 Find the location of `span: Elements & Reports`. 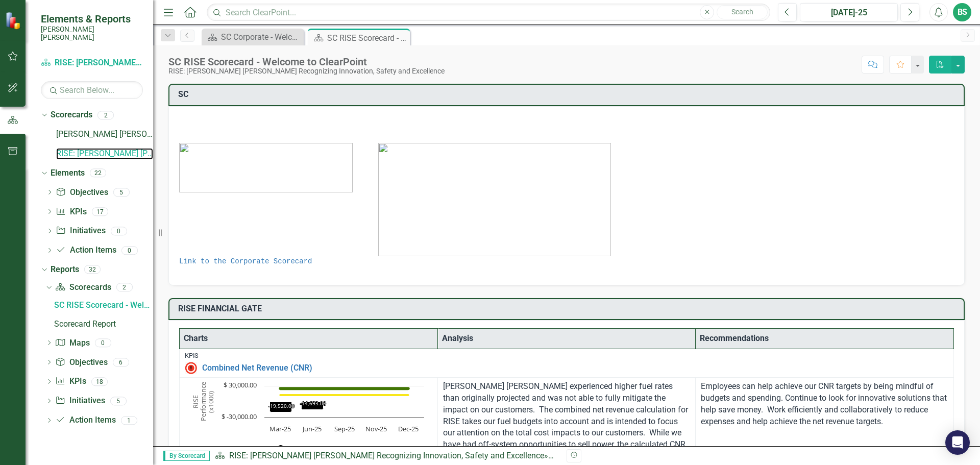

span: Elements & Reports is located at coordinates (92, 19).